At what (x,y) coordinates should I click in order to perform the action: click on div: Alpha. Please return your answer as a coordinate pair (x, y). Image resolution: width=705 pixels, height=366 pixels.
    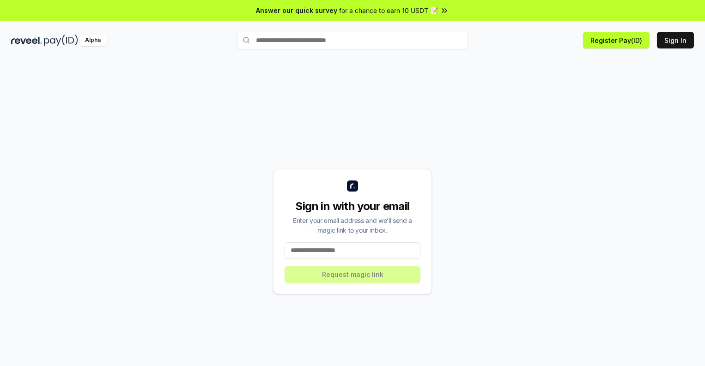
    Looking at the image, I should click on (93, 40).